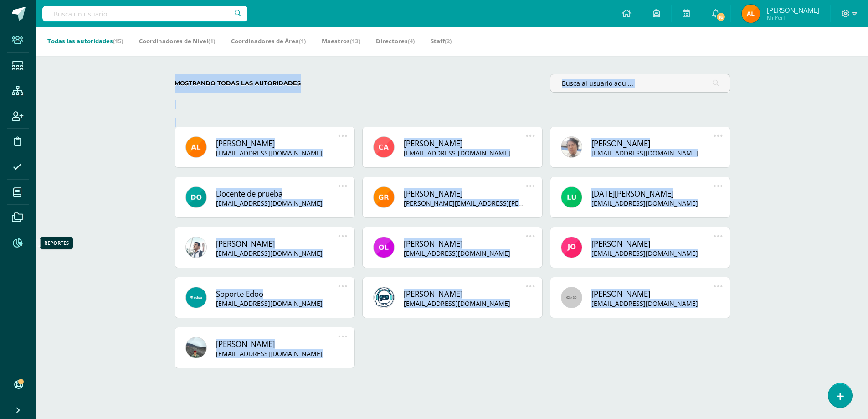  I want to click on input: Busca un usuario..., so click(145, 14).